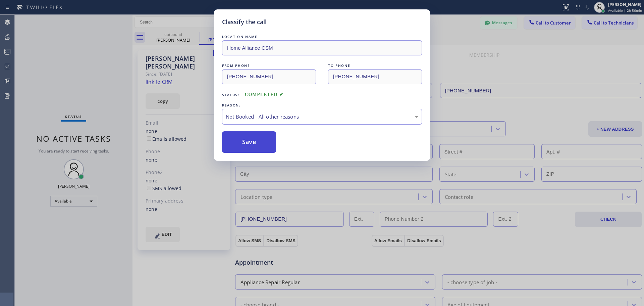 The height and width of the screenshot is (306, 644). What do you see at coordinates (375, 77) in the screenshot?
I see `input: To phone` at bounding box center [375, 77].